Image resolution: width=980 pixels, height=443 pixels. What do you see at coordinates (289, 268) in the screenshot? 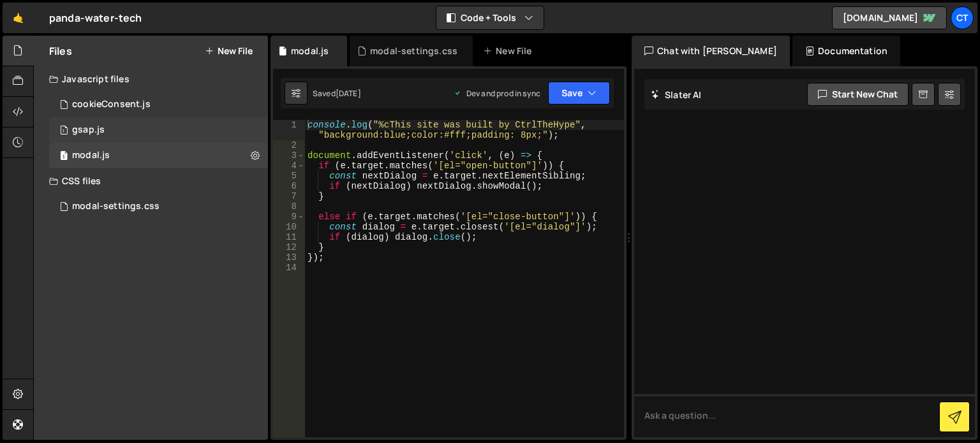
I see `div: 14` at bounding box center [289, 268].